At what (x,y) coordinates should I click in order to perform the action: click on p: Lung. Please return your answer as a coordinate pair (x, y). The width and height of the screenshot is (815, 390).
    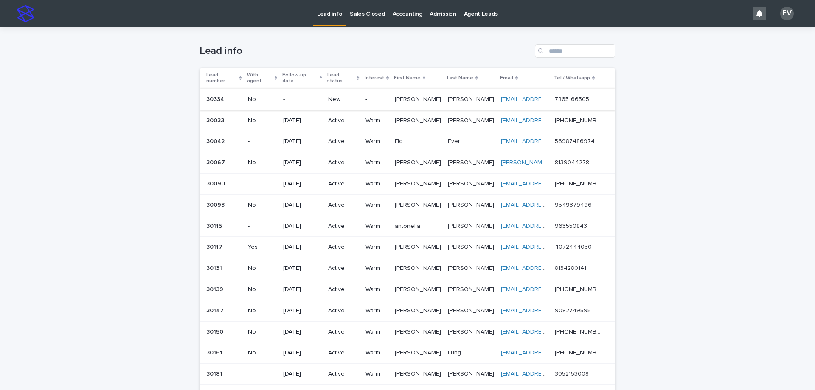
    Looking at the image, I should click on (455, 352).